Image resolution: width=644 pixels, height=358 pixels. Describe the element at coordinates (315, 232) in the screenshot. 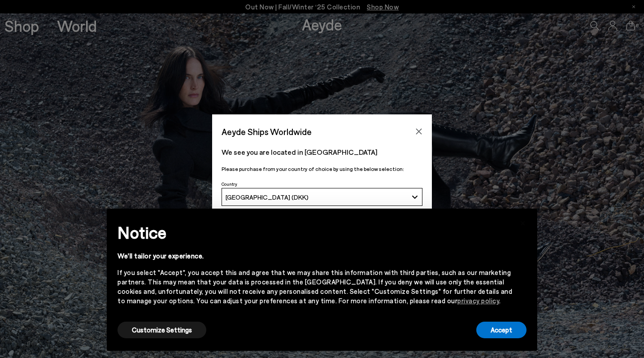

I see `h2: Notice` at that location.